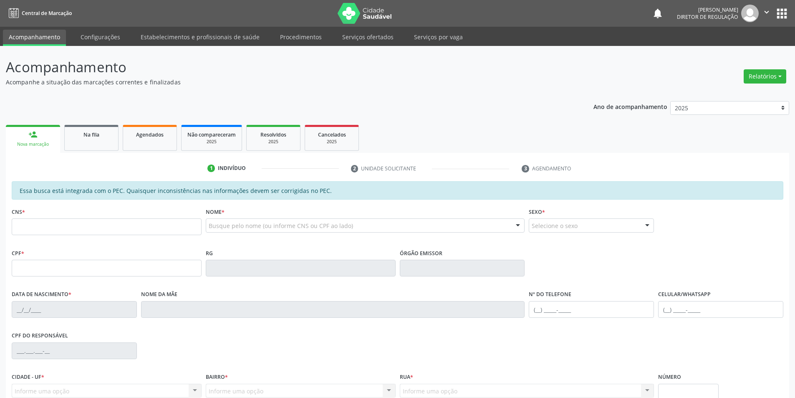 This screenshot has width=795, height=398. What do you see at coordinates (215, 212) in the screenshot?
I see `label: Nome` at bounding box center [215, 212].